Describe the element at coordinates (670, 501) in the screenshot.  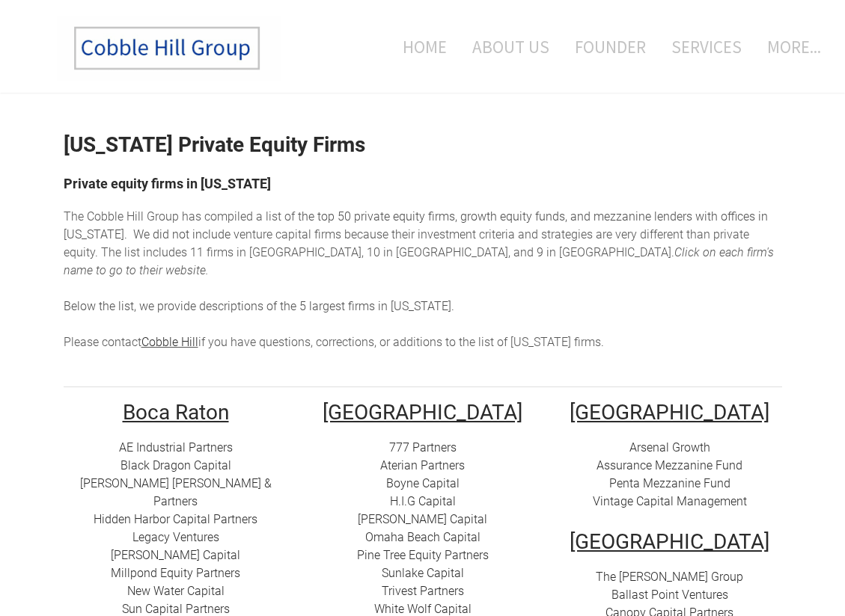
I see `a: Vintage Capital Management` at that location.